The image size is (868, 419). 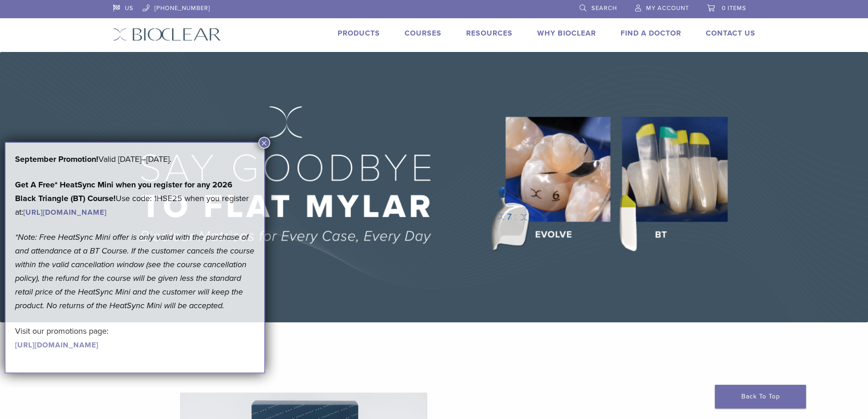 What do you see at coordinates (135, 338) in the screenshot?
I see `p: Visit our promotions page:` at bounding box center [135, 338].